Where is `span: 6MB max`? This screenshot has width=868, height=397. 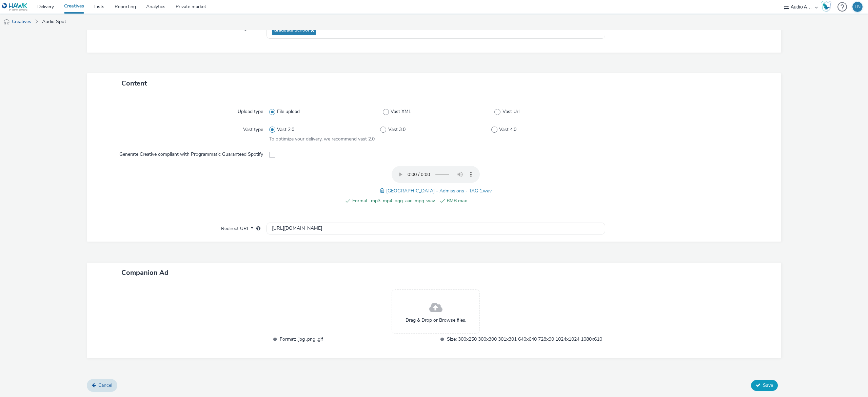
span: 6MB max is located at coordinates (488, 201).